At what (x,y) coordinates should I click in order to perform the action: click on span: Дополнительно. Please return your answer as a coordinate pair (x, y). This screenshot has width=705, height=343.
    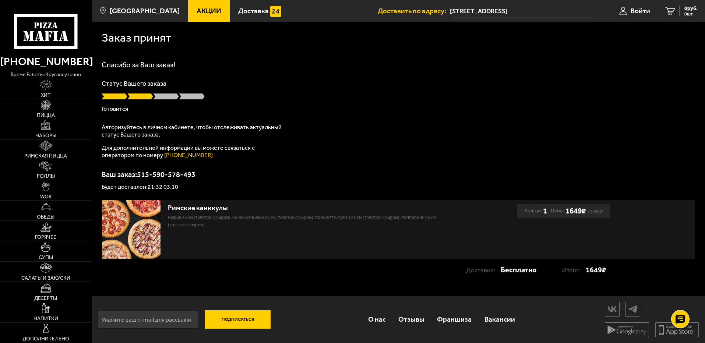
    Looking at the image, I should click on (46, 339).